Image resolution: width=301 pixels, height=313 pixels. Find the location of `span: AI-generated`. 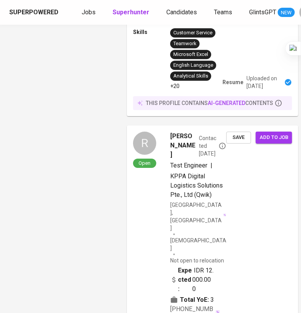

span: AI-generated is located at coordinates (226, 103).